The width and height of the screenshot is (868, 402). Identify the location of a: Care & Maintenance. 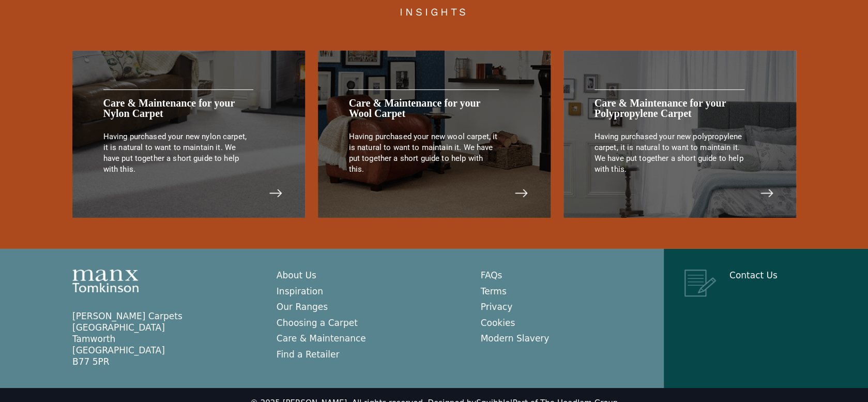
(321, 338).